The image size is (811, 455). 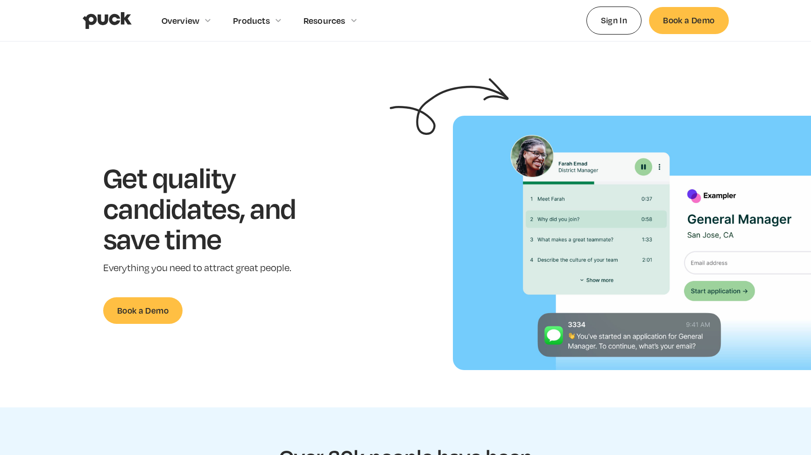 I want to click on p: Everything you need to attract great people., so click(x=214, y=268).